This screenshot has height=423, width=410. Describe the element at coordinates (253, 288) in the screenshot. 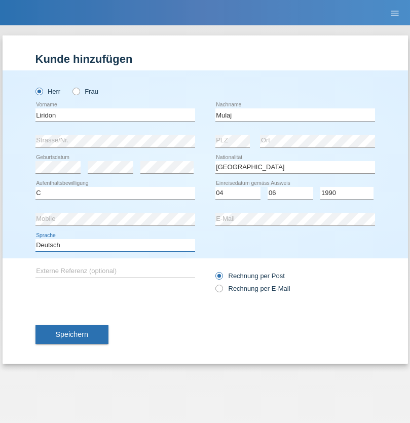

I see `label: Rechnung per E-Mail` at that location.